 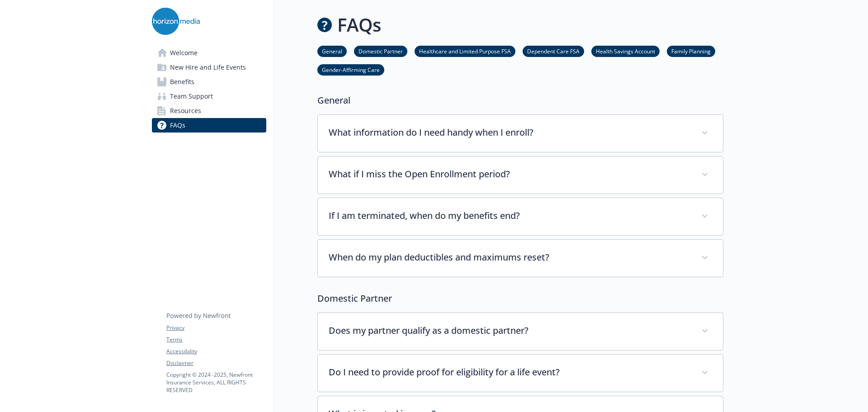 I want to click on a: Accessibility, so click(x=216, y=352).